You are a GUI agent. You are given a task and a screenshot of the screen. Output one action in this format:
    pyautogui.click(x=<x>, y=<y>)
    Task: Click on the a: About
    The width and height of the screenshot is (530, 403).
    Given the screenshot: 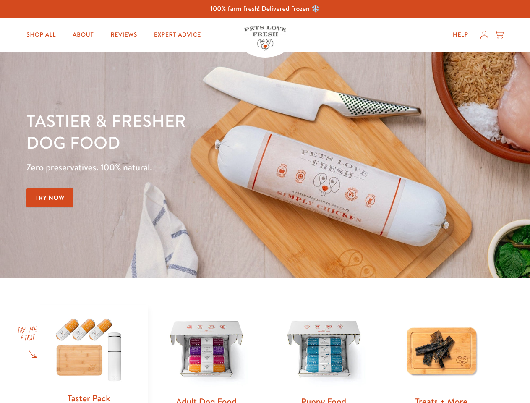 What is the action you would take?
    pyautogui.click(x=83, y=35)
    